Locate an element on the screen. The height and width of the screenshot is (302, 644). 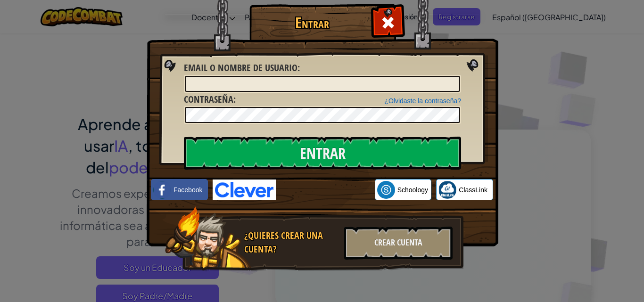
img: clever-logo-blue.png is located at coordinates (244, 189).